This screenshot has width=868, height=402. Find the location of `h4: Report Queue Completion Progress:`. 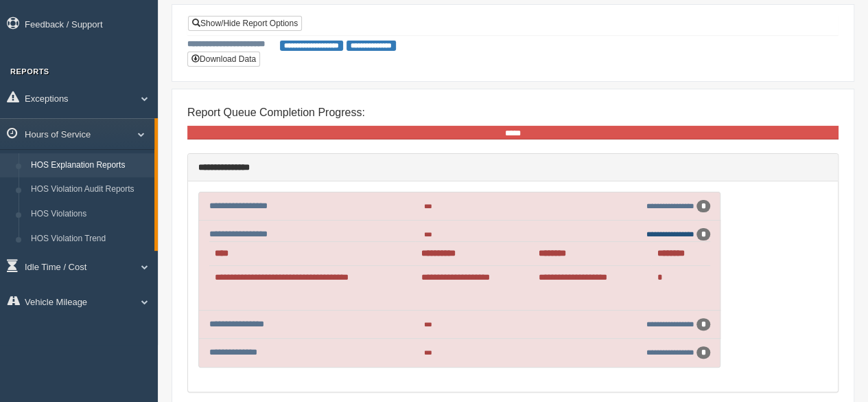

h4: Report Queue Completion Progress: is located at coordinates (513, 112).